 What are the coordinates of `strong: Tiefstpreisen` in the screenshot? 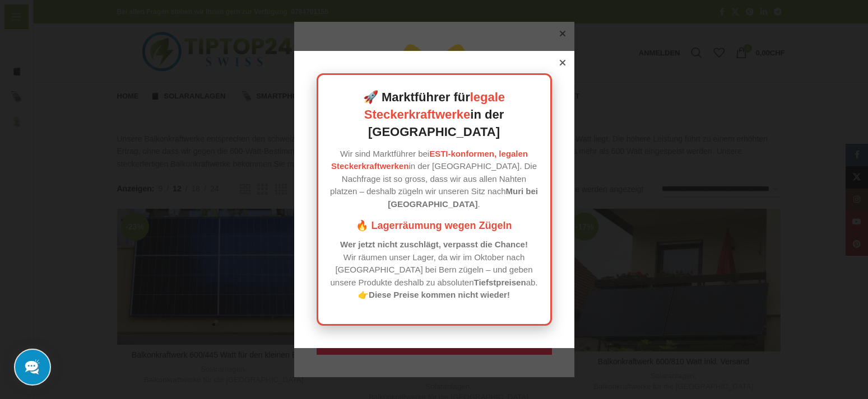 It's located at (500, 282).